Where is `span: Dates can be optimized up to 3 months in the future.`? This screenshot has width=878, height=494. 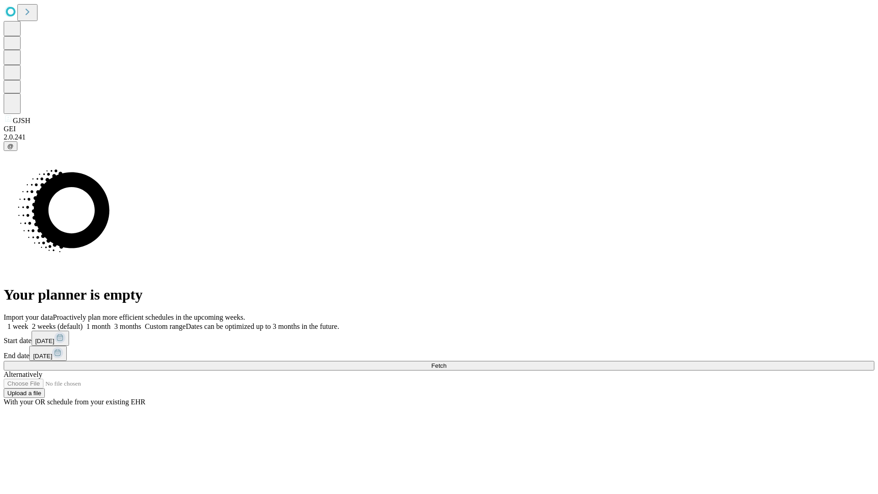 span: Dates can be optimized up to 3 months in the future. is located at coordinates (262, 326).